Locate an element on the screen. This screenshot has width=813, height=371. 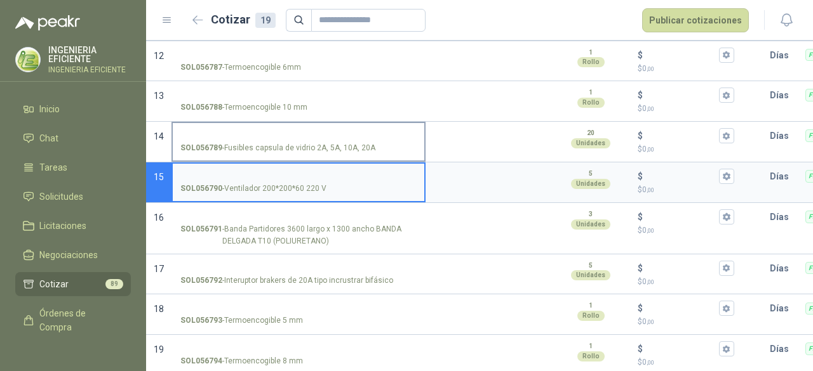
a: Chat is located at coordinates (73, 138).